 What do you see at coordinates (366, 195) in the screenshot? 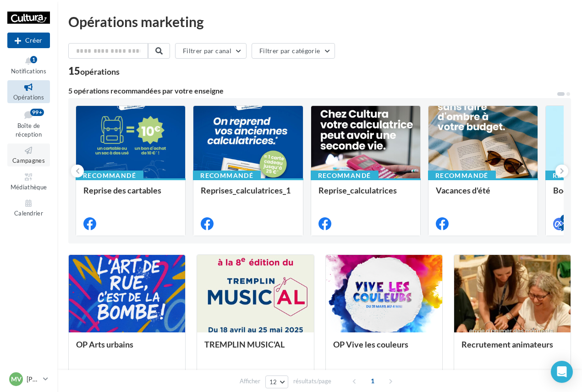
I see `div: Reprise_calculatrices` at bounding box center [366, 195].